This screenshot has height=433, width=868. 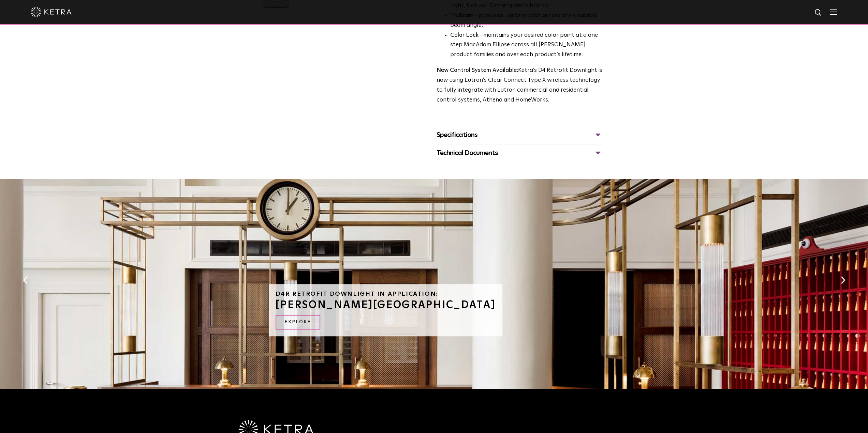 I want to click on strong: New Control System Available:, so click(x=477, y=71).